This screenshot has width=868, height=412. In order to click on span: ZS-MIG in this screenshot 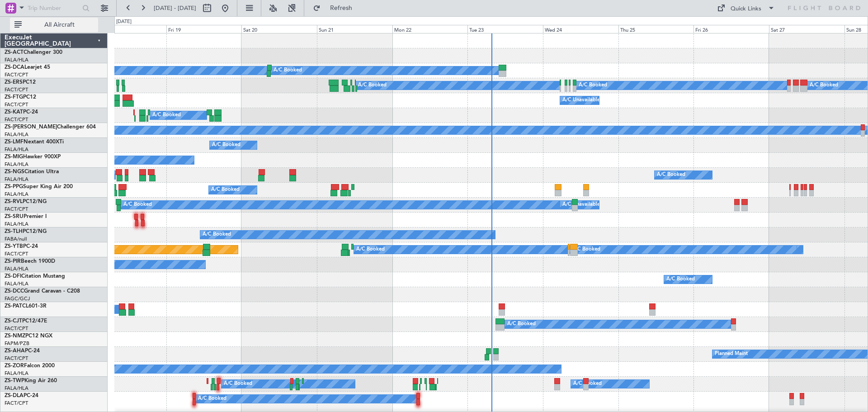, I will do `click(14, 157)`.